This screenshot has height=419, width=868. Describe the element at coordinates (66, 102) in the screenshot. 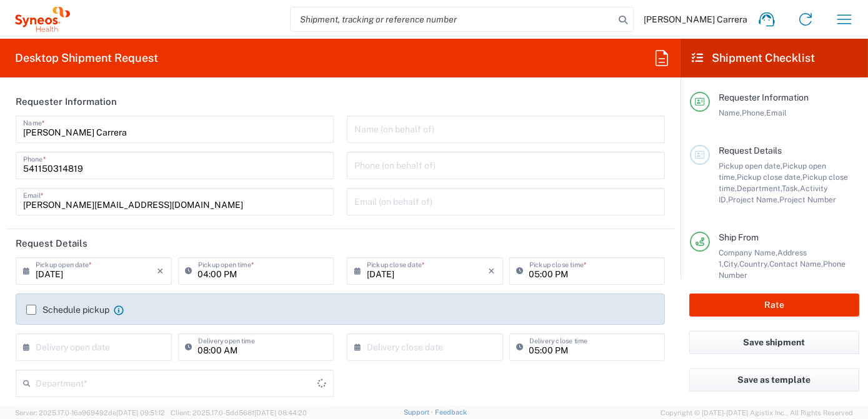

I see `h2: Requester Information` at that location.